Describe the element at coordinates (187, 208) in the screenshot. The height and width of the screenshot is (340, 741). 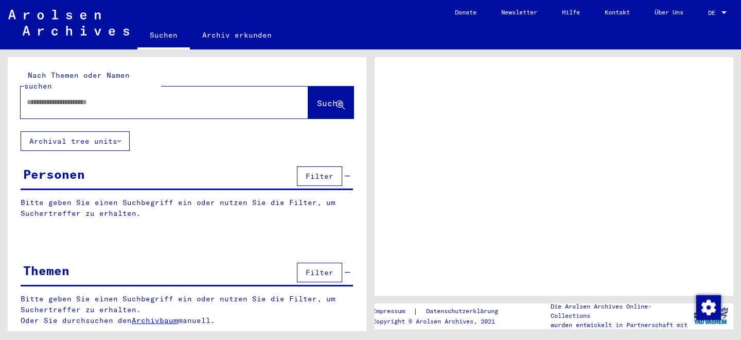
I see `p: Bitte geben Sie einen Suchbegriff ein oder nutzen Sie die Filter, um Suchertreffer zu erhalten.` at that location.